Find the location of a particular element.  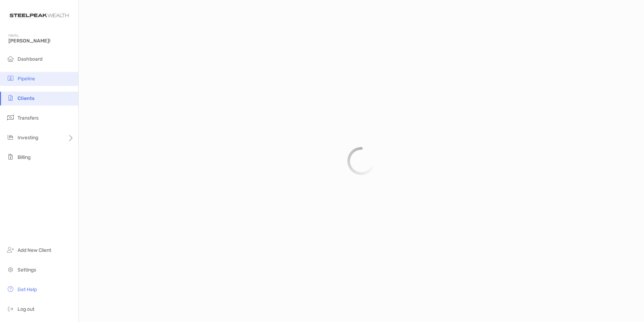

span: Billing is located at coordinates (24, 157).